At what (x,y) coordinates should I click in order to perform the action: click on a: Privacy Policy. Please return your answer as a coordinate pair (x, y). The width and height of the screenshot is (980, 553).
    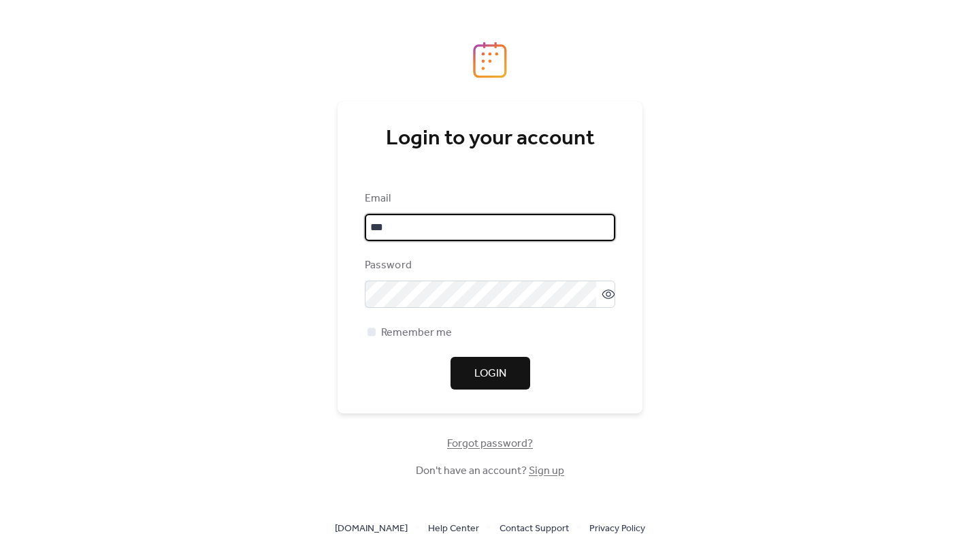
    Looking at the image, I should click on (617, 528).